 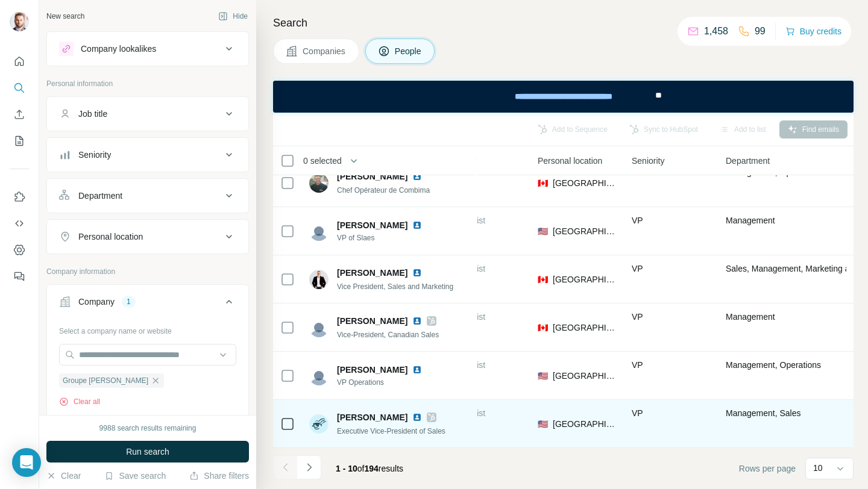 I want to click on div: Company lookalikes, so click(x=119, y=49).